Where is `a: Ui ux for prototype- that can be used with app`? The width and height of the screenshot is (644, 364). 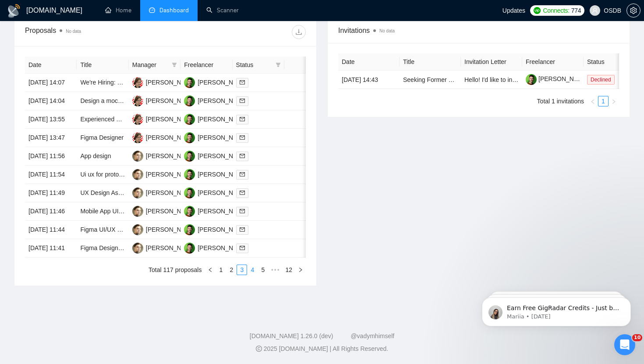
a: Ui ux for prototype- that can be used with app is located at coordinates (142, 174).